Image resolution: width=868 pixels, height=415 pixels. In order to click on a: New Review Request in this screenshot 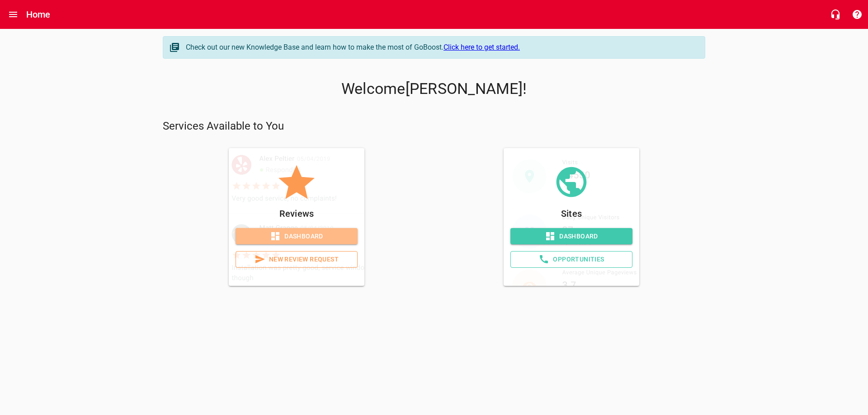, I will do `click(297, 259)`.